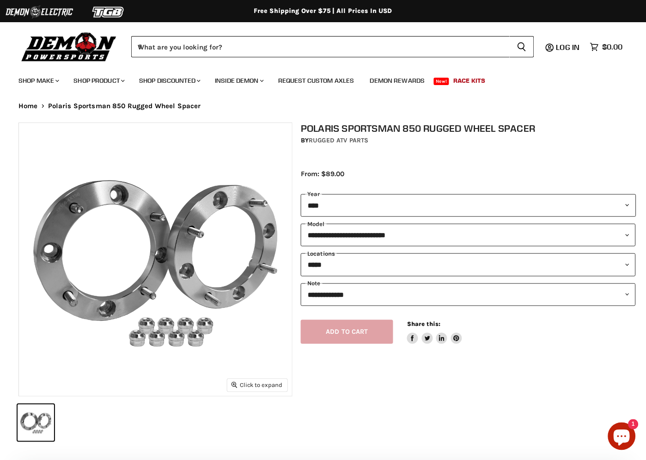  Describe the element at coordinates (239, 80) in the screenshot. I see `a: Inside Demon` at that location.